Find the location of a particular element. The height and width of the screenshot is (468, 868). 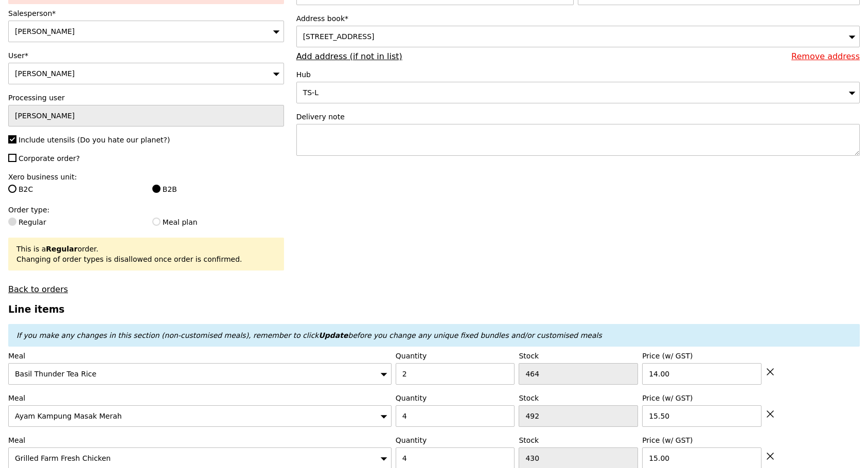

a: Add address (if not in list) is located at coordinates (350, 56).